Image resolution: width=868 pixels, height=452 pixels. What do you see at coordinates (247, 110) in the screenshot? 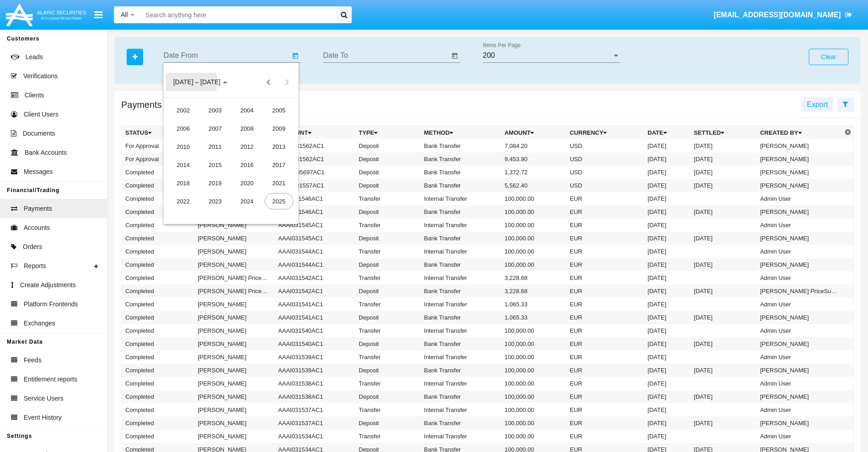
I see `div: 2004` at bounding box center [247, 110].